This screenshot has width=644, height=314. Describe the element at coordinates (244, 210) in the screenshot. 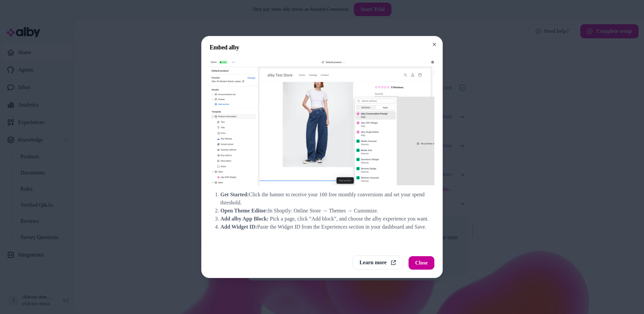

I see `span: Open Theme Editor:` at that location.